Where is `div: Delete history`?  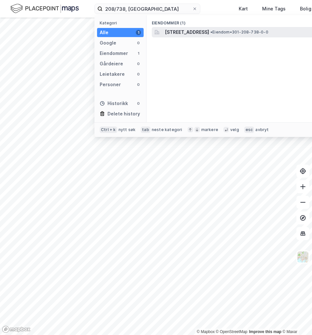
div: Delete history is located at coordinates (124, 114).